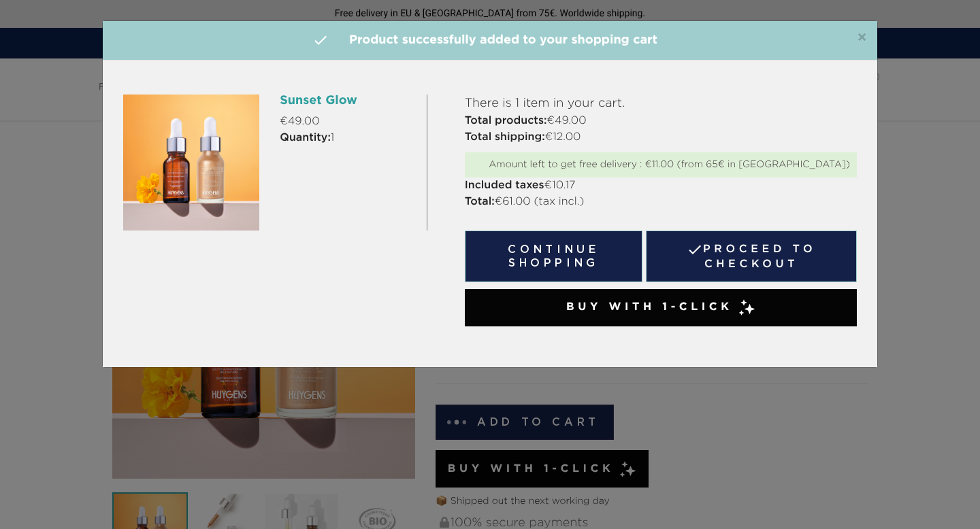 The image size is (980, 529). I want to click on strong: Included taxes, so click(504, 185).